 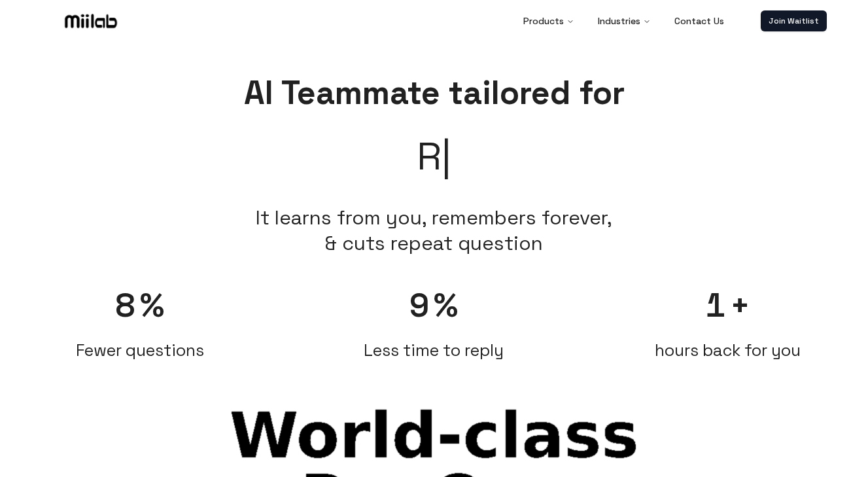 I want to click on a: Logo, so click(x=91, y=21).